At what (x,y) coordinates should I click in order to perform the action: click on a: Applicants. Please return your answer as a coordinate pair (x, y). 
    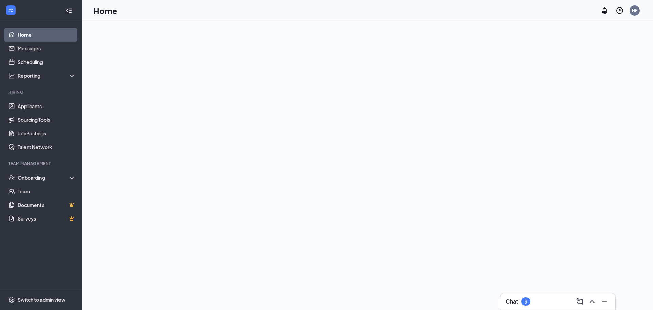
    Looking at the image, I should click on (47, 106).